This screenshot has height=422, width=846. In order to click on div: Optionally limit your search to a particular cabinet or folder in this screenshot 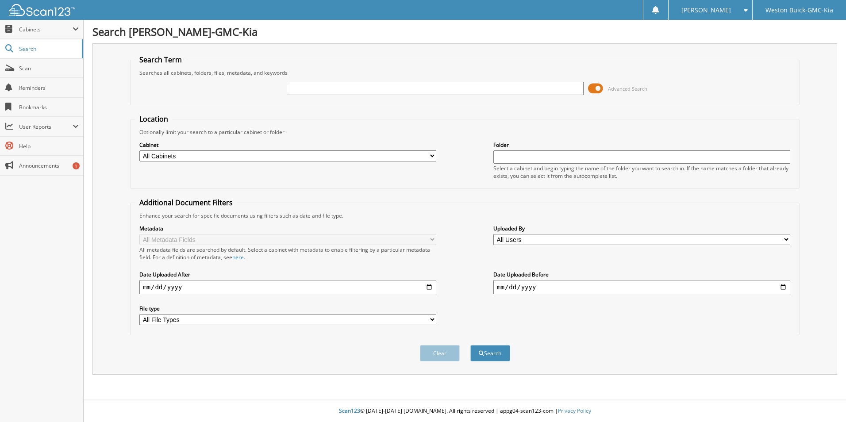, I will do `click(464, 132)`.